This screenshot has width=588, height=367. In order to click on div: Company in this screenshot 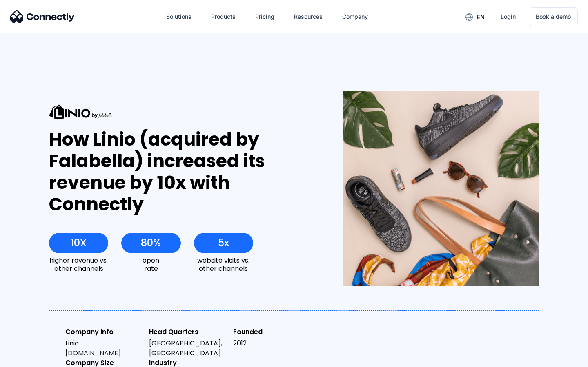, I will do `click(355, 17)`.